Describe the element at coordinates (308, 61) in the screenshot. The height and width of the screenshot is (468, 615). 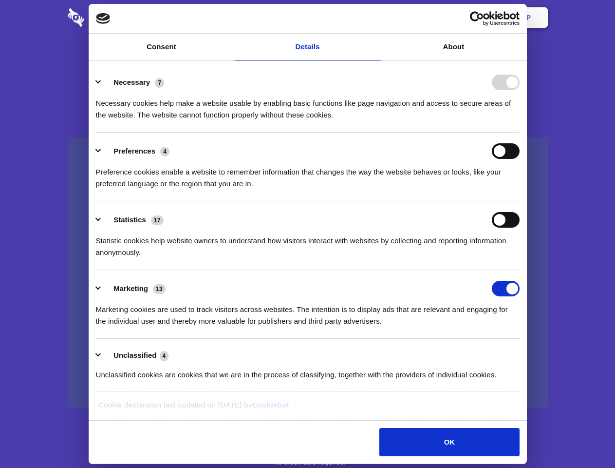
I see `h1: Eliminate Slack Data Loss.` at that location.